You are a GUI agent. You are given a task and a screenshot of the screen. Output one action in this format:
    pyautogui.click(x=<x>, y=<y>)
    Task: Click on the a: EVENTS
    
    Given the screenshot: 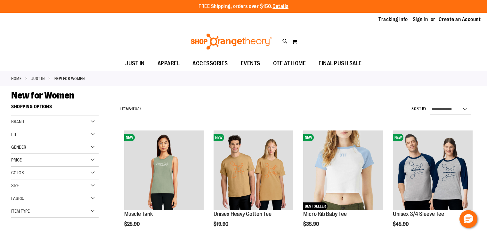 What is the action you would take?
    pyautogui.click(x=251, y=64)
    